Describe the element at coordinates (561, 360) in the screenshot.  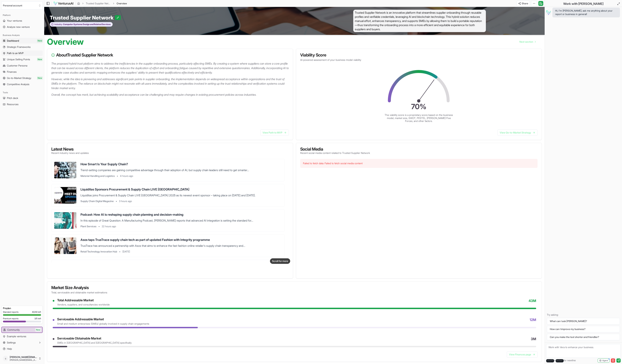
I see `span: + for newline` at that location.